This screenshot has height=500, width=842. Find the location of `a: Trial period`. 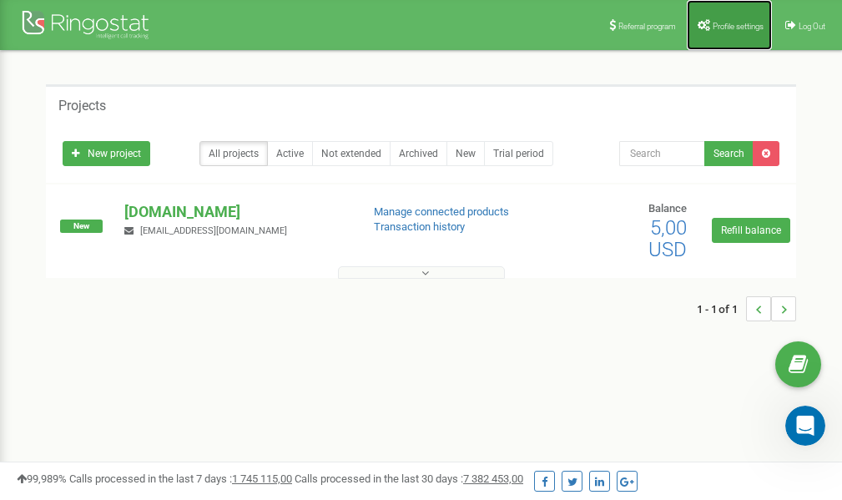

a: Trial period is located at coordinates (518, 154).